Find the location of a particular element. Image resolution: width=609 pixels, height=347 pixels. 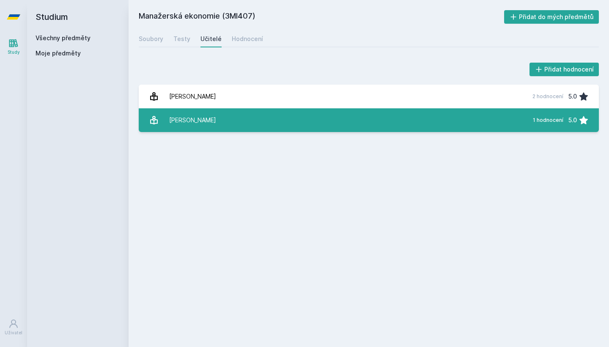

div: Hodnocení is located at coordinates (247, 39).